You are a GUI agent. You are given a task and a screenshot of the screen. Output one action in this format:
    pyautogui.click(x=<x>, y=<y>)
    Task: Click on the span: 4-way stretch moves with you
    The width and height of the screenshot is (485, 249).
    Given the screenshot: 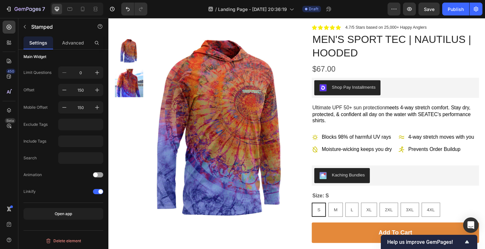 What is the action you would take?
    pyautogui.click(x=341, y=122)
    